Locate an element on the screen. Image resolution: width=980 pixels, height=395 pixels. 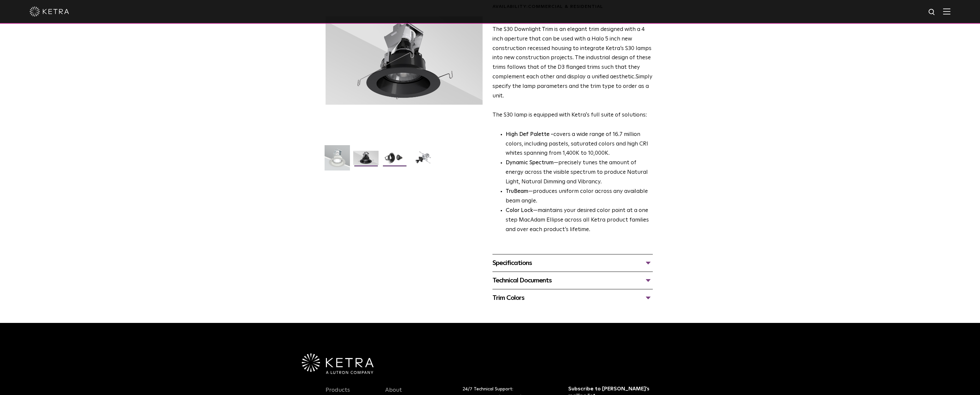
p: covers a wide range of 16.7 million colors, including pastels, saturated colors and high CRI whit... is located at coordinates (579, 144).